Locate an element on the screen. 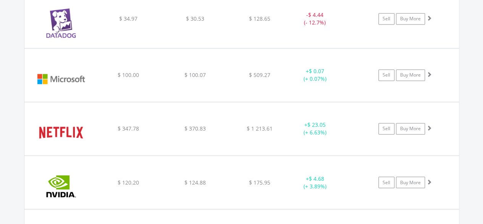 Image resolution: width=483 pixels, height=224 pixels. span: $ 509.27 is located at coordinates (260, 75).